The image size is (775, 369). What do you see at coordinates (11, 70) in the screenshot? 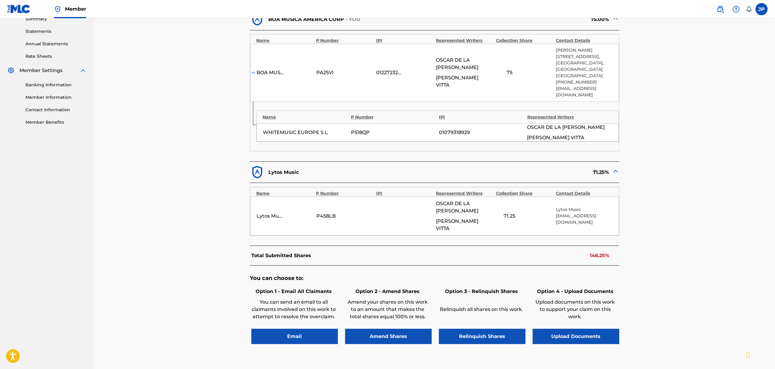
I see `img: Member Settings` at bounding box center [11, 70].